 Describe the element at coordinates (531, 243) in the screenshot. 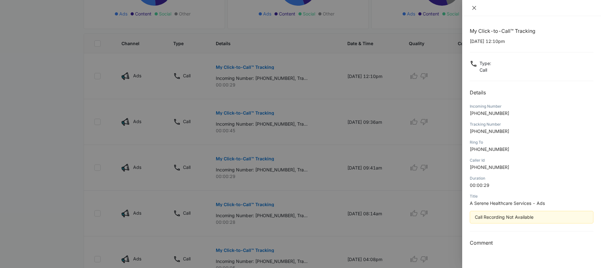

I see `h3: Comment` at that location.